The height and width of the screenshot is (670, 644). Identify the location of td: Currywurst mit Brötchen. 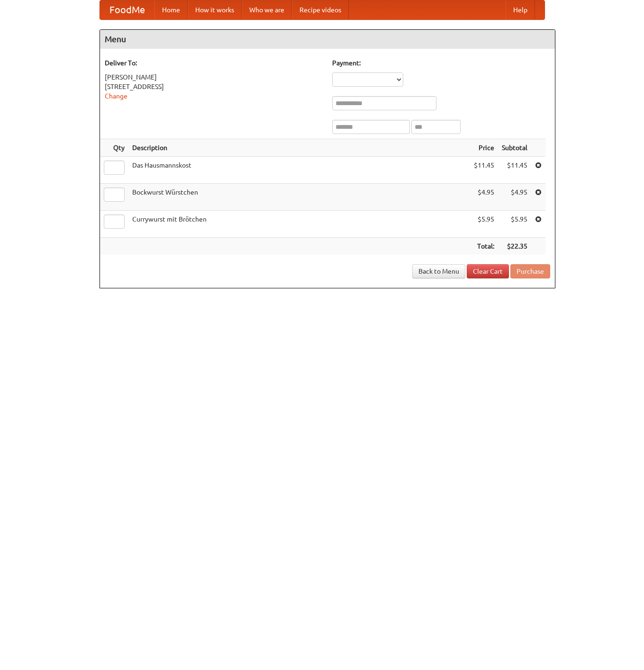
(299, 224).